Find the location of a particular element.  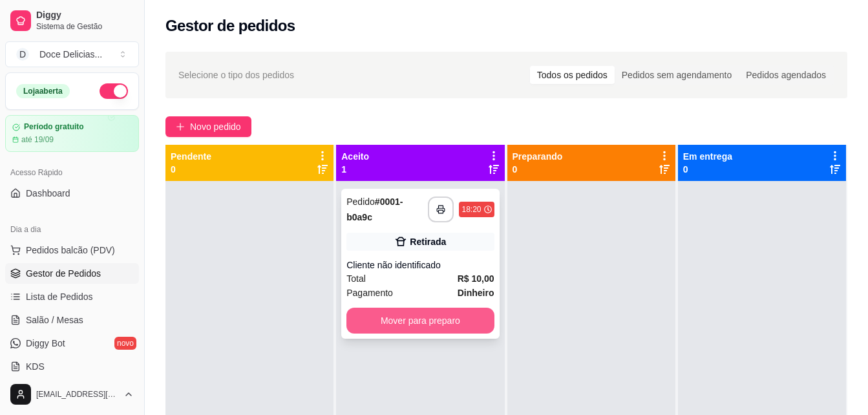

button: Mover para preparo is located at coordinates (420, 321).